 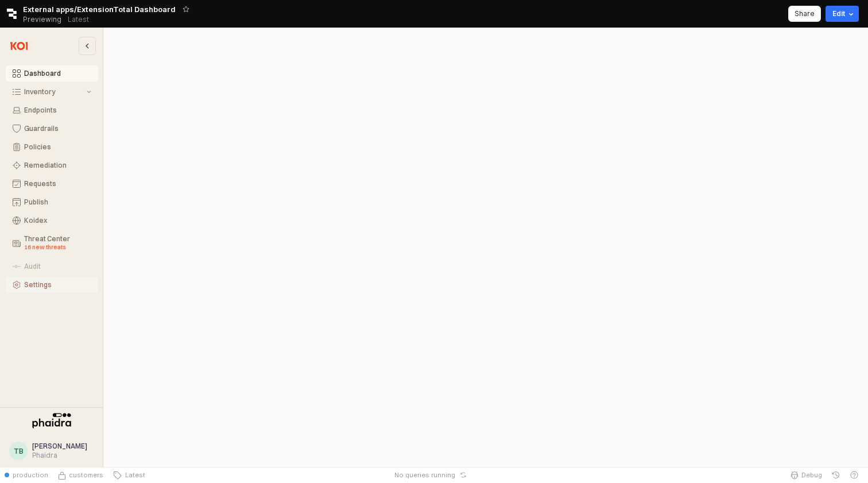 I want to click on div: Inventory, so click(x=54, y=92).